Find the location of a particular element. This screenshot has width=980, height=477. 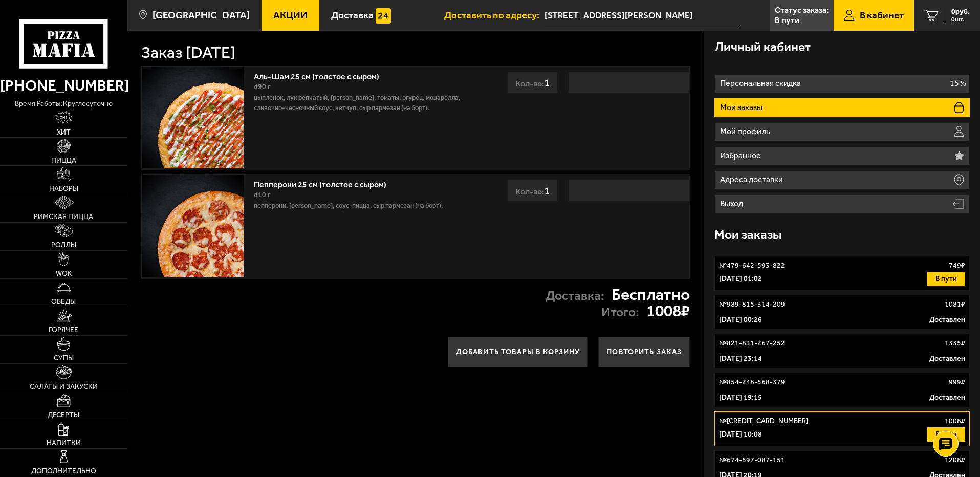

span: Доставить по адресу: is located at coordinates (494, 15).